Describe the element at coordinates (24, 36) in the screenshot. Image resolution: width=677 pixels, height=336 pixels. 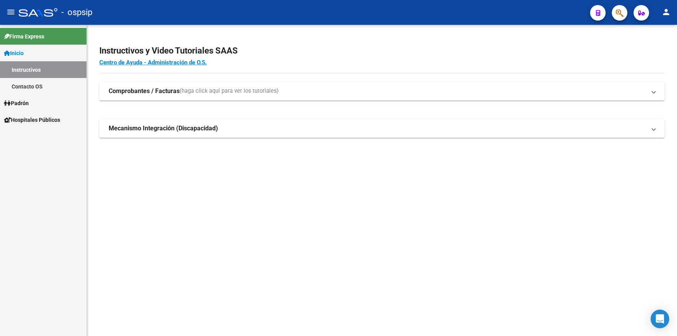
I see `span: Firma Express` at that location.